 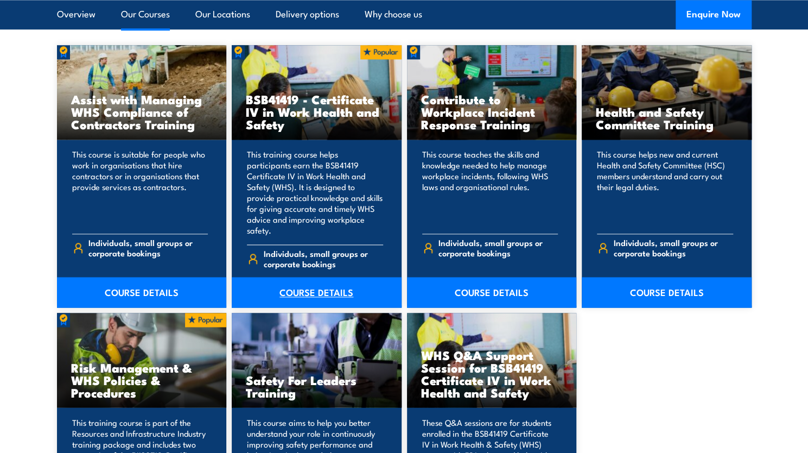 What do you see at coordinates (490, 187) in the screenshot?
I see `p: This course teaches the skills and knowledge needed to help manage workplace incidents, following...` at bounding box center [490, 187].